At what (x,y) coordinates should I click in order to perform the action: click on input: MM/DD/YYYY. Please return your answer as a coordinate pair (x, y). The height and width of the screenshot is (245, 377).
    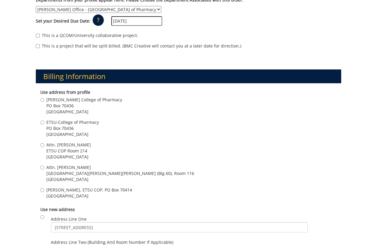
    Looking at the image, I should click on (137, 21).